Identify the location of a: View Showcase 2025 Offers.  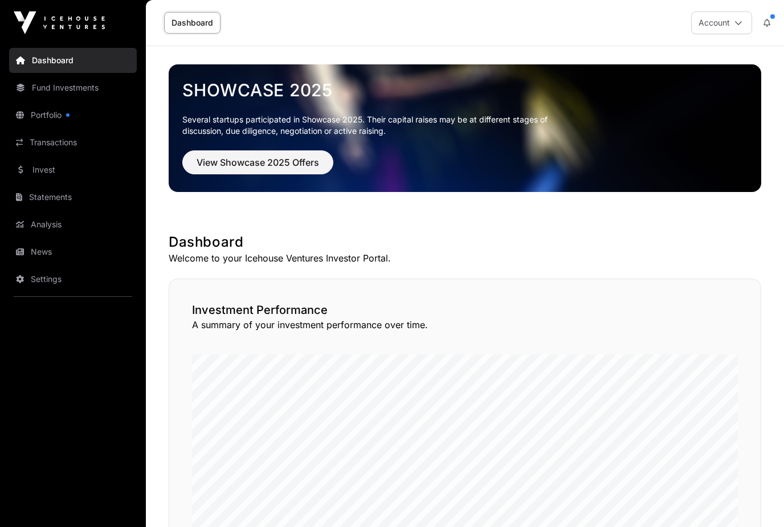
(258, 168).